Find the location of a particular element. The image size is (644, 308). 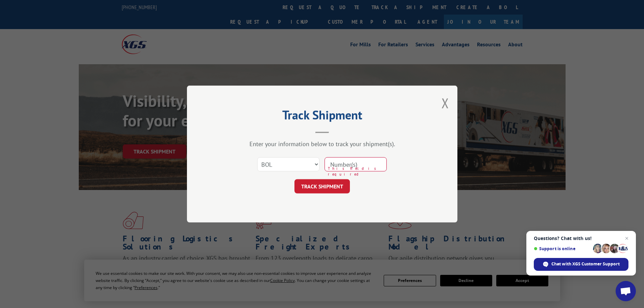

span: Questions? Chat with us! is located at coordinates (581, 238).